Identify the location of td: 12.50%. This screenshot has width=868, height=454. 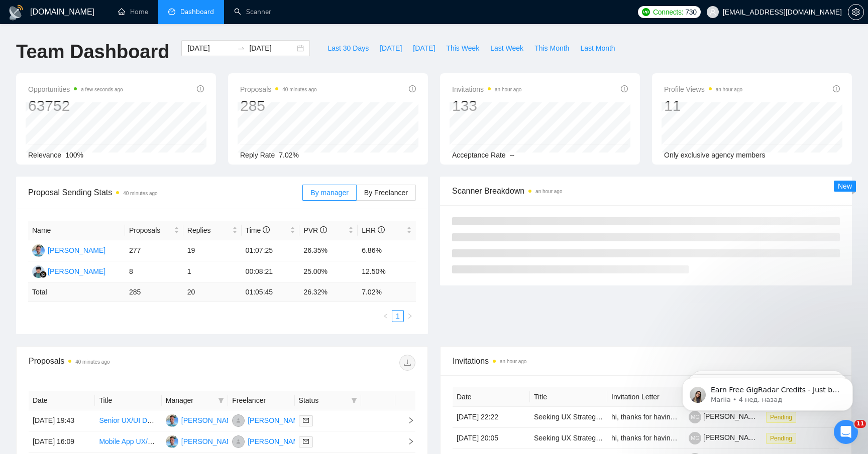
(387, 272).